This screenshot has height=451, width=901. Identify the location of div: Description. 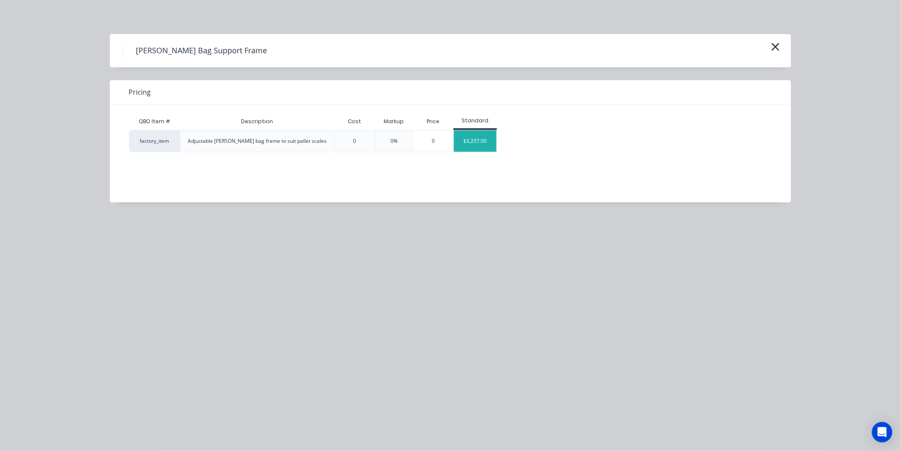
(257, 121).